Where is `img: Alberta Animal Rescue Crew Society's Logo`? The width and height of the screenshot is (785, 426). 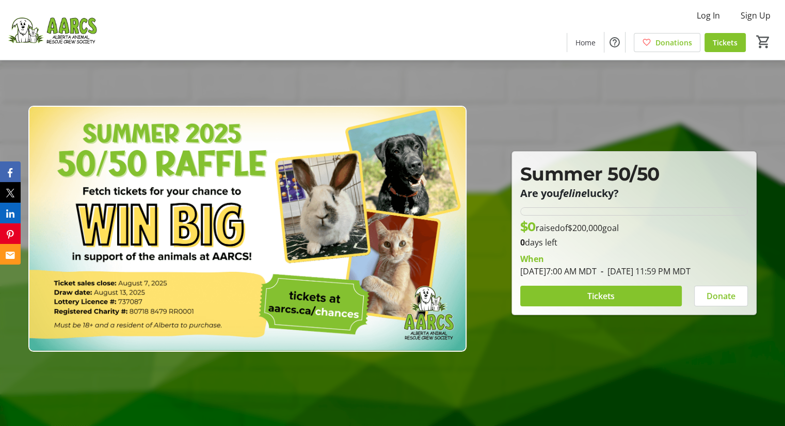 img: Alberta Animal Rescue Crew Society's Logo is located at coordinates (52, 30).